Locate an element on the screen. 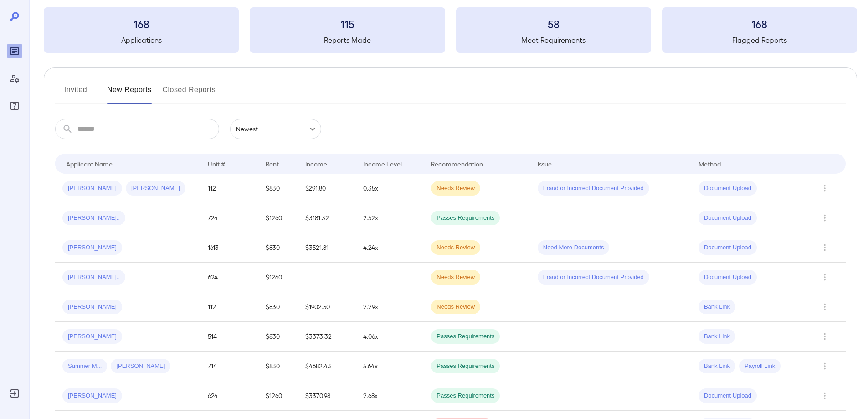 The image size is (868, 419). h3: 58 is located at coordinates (553, 24).